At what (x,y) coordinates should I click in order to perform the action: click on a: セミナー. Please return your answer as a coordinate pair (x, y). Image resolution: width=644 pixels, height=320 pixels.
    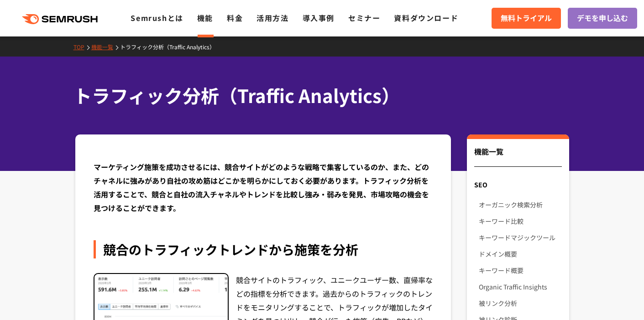
    Looking at the image, I should click on (364, 18).